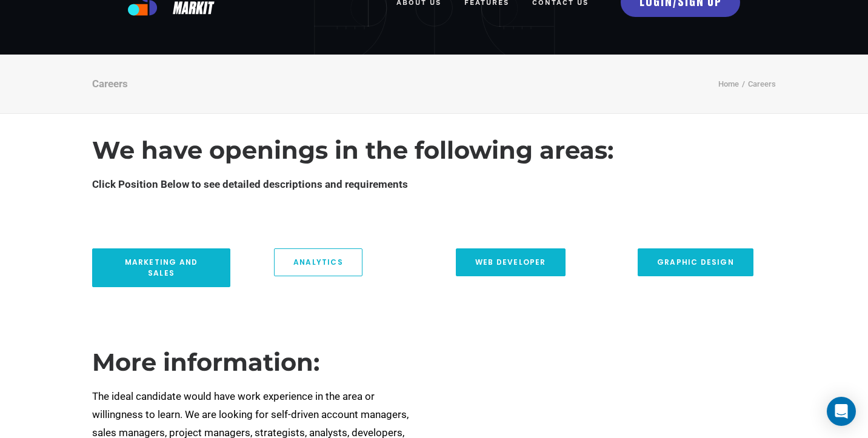 This screenshot has width=868, height=438. What do you see at coordinates (510, 262) in the screenshot?
I see `a: Web Developer` at bounding box center [510, 262].